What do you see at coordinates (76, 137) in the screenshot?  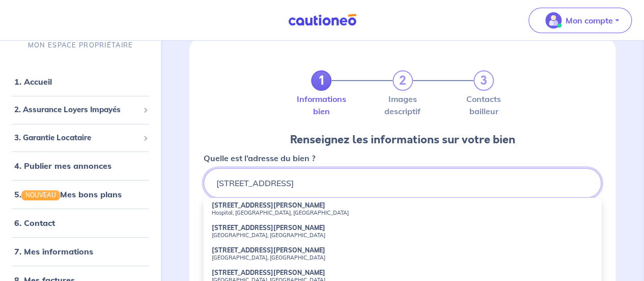 I see `span: 3. Garantie Locataire` at bounding box center [76, 137].